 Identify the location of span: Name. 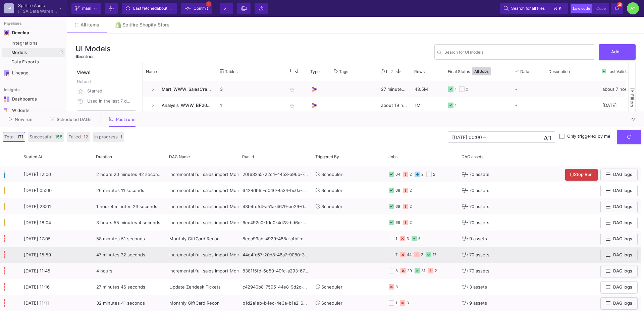
(151, 71).